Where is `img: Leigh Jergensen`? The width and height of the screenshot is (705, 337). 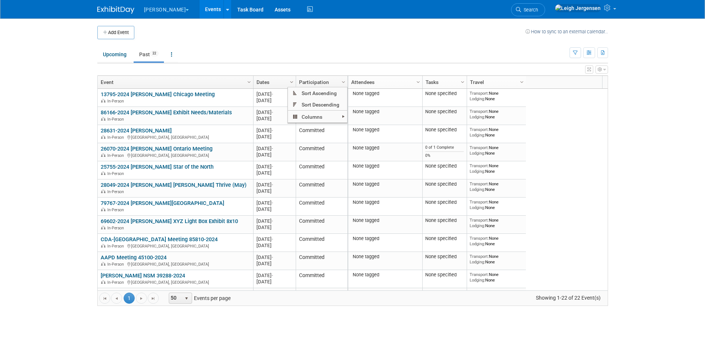
img: Leigh Jergensen is located at coordinates (577, 8).